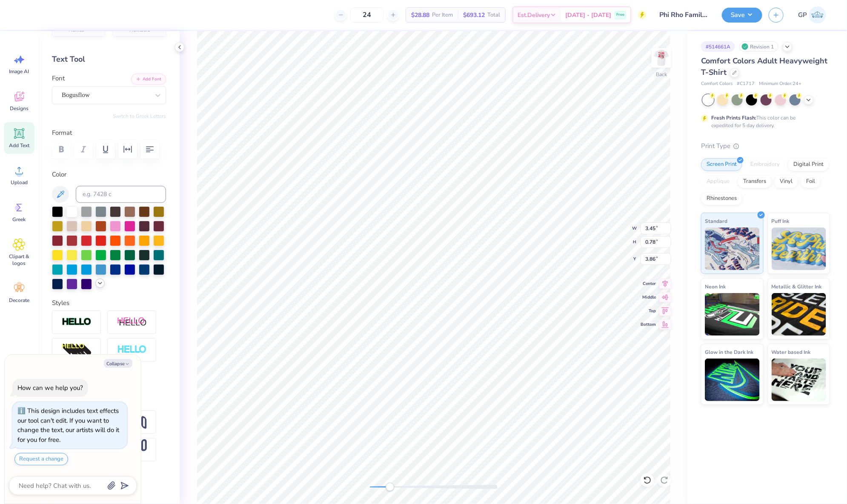  I want to click on input: e.g. 7428 c, so click(121, 194).